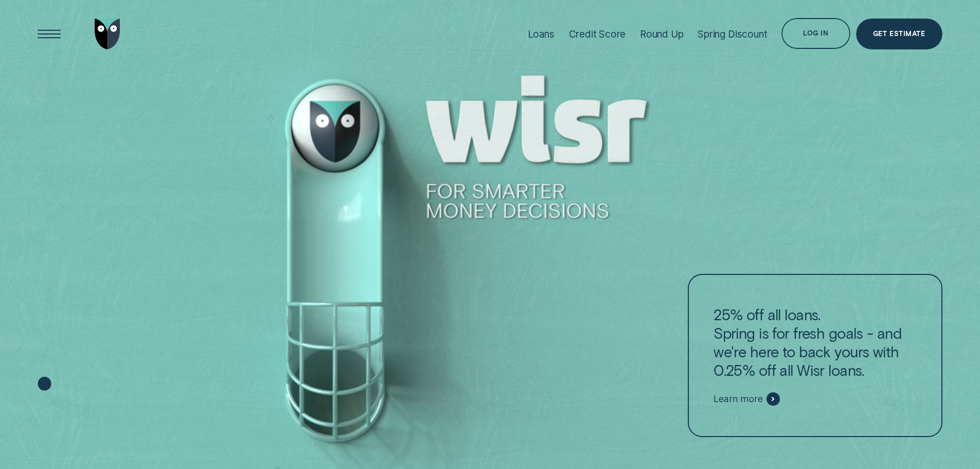  What do you see at coordinates (732, 34) in the screenshot?
I see `div: Spring Discount` at bounding box center [732, 34].